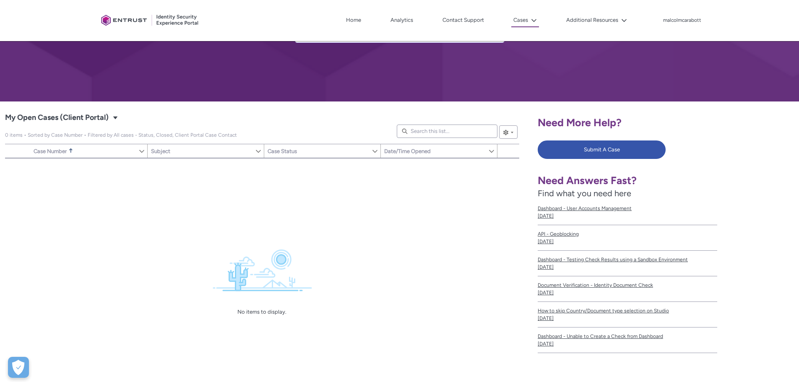 This screenshot has height=382, width=799. What do you see at coordinates (601, 150) in the screenshot?
I see `button: Submit A Case` at bounding box center [601, 150].